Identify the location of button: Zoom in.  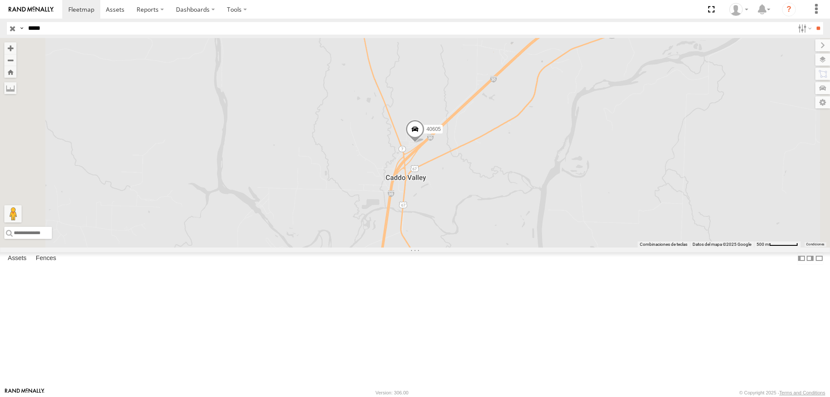
(10, 48).